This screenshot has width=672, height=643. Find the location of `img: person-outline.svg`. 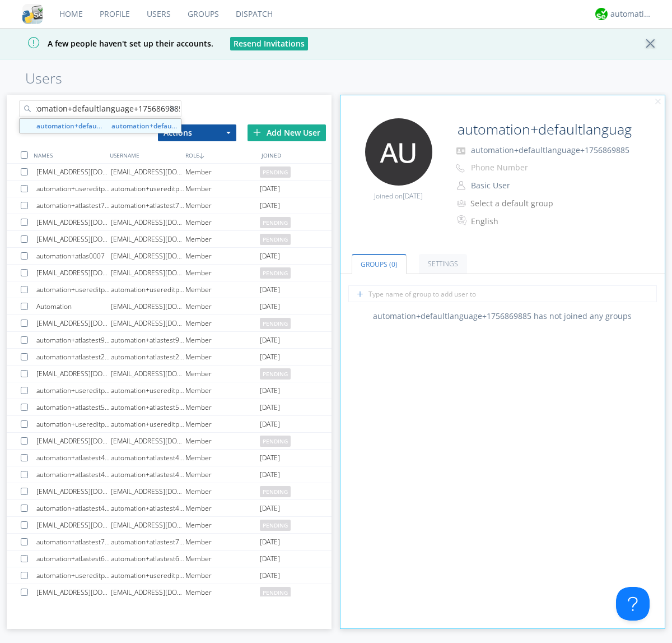

img: person-outline.svg is located at coordinates (461, 186).